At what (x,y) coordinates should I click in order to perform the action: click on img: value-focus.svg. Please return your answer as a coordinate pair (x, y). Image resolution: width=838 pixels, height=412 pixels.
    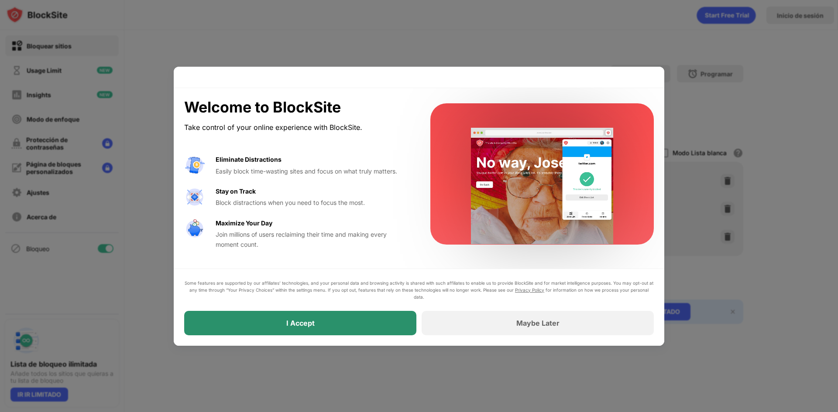
    Looking at the image, I should click on (195, 197).